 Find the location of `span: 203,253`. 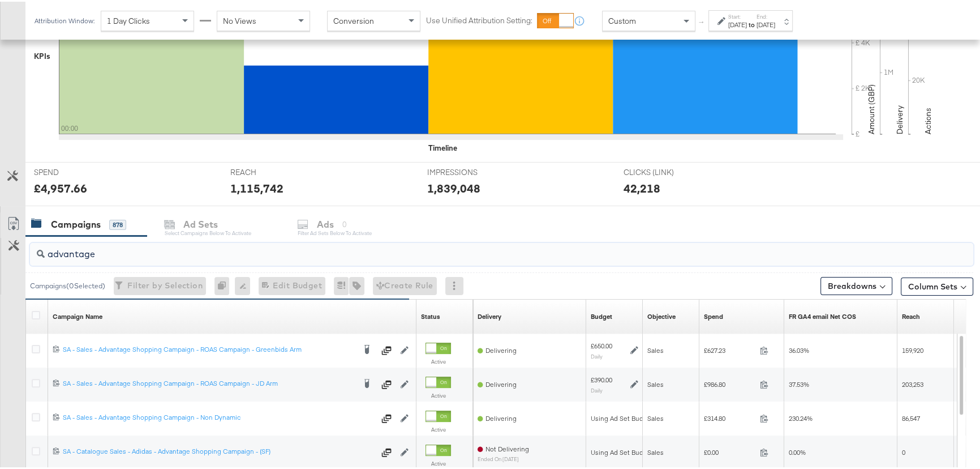

span: 203,253 is located at coordinates (912, 382).